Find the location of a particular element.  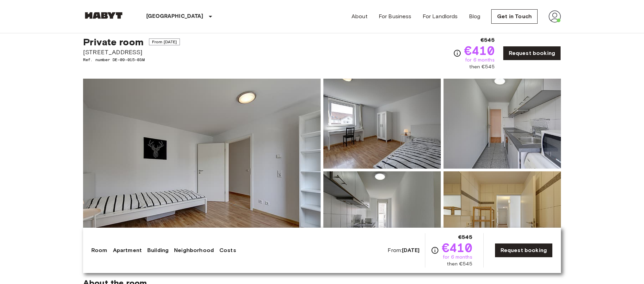

a: Room is located at coordinates (99, 250).